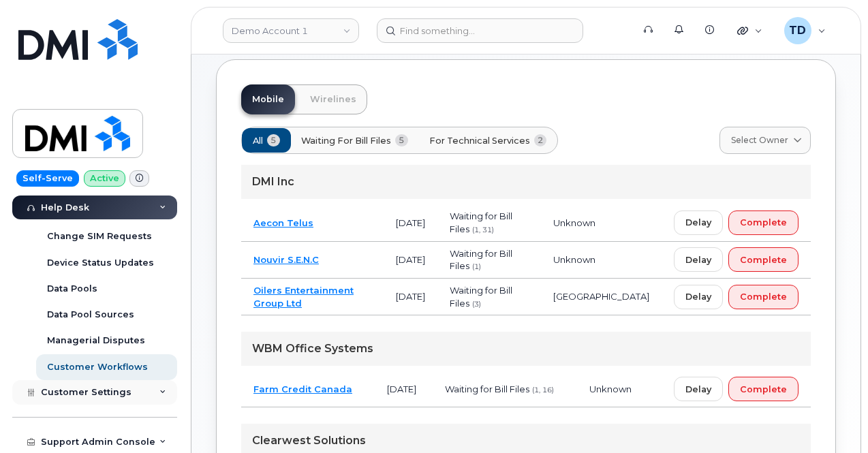 The width and height of the screenshot is (868, 453). I want to click on span: (1, 27), so click(483, 230).